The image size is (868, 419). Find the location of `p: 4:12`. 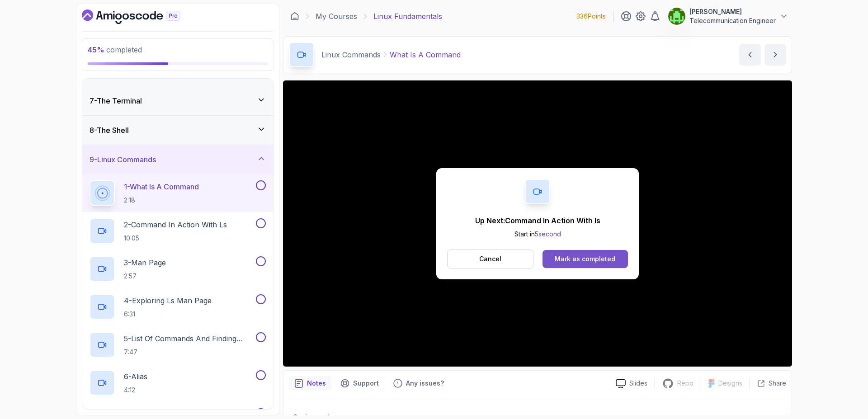

p: 4:12 is located at coordinates (136, 390).